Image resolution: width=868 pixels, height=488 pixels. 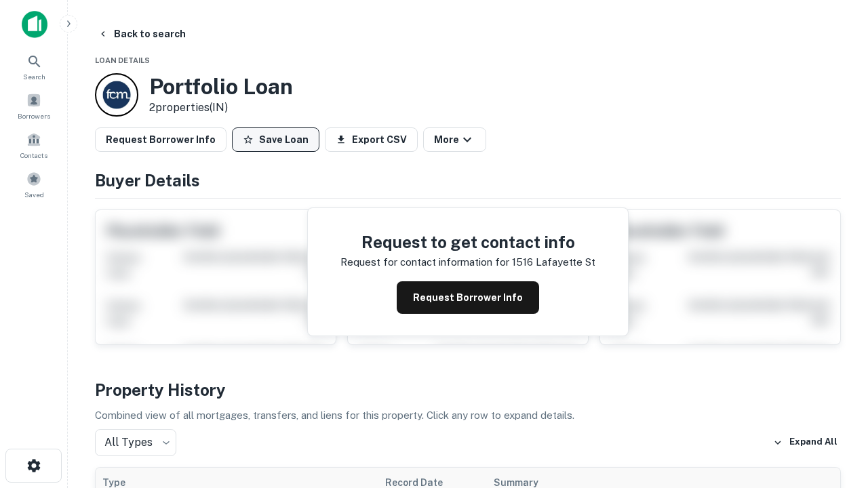 I want to click on div: Saved, so click(x=34, y=185).